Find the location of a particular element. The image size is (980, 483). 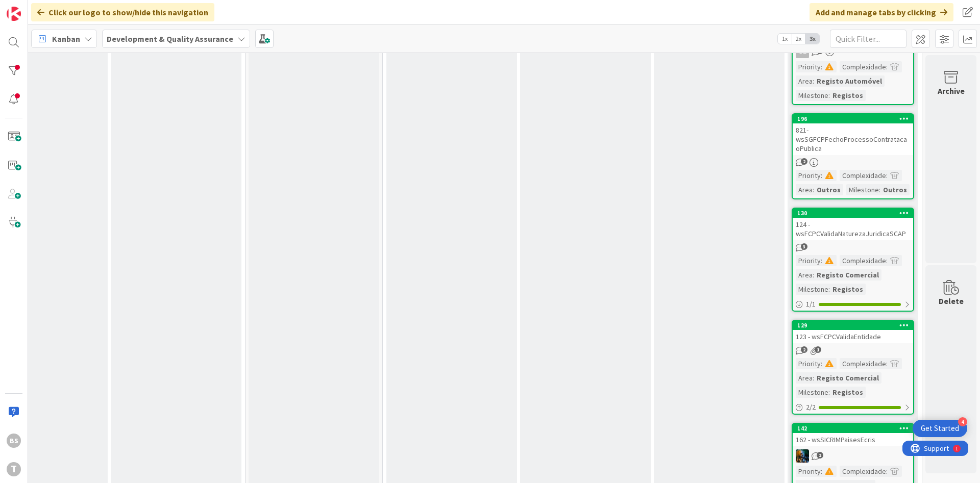

div: Add and manage tabs by clicking is located at coordinates (881, 12).